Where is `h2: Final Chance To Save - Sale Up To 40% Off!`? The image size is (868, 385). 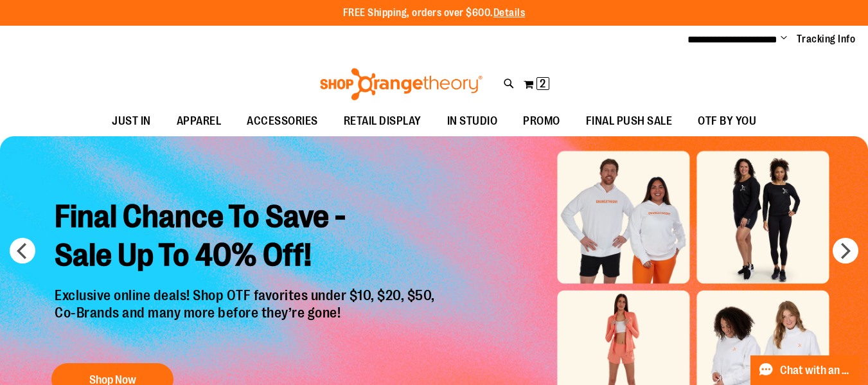 h2: Final Chance To Save - Sale Up To 40% Off! is located at coordinates (246, 238).